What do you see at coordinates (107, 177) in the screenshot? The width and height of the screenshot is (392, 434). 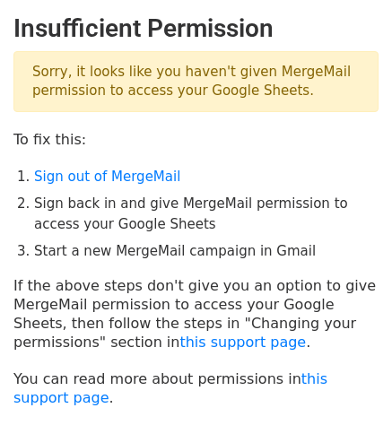 I see `a: Sign out of MergeMail` at bounding box center [107, 177].